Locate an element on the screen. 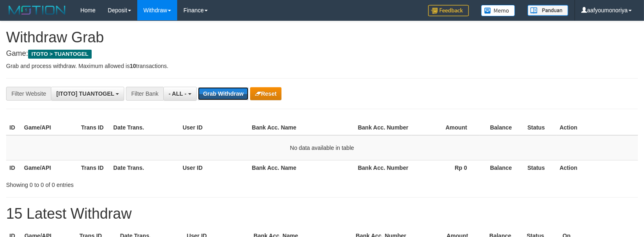 This screenshot has height=237, width=644. h1: Withdraw Grab is located at coordinates (322, 37).